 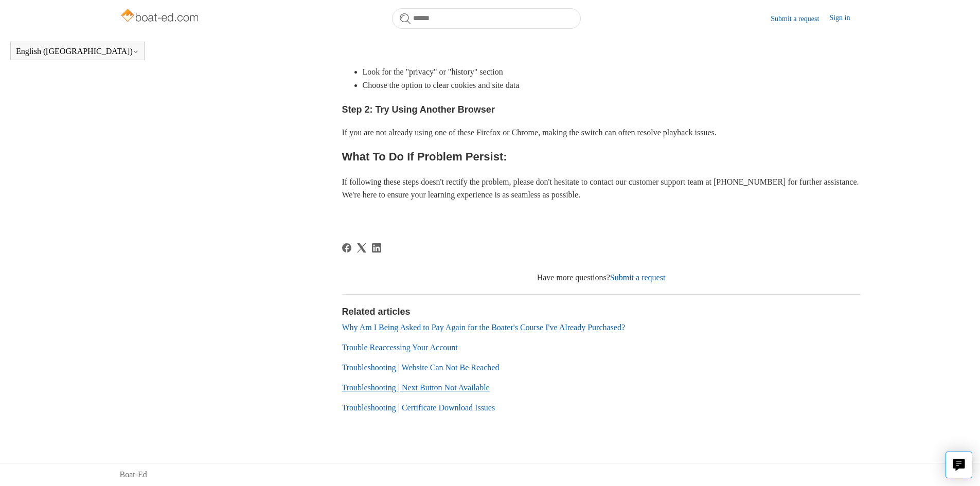 What do you see at coordinates (601, 109) in the screenshot?
I see `h3: Step 2: Try Using Another Browser` at bounding box center [601, 109].